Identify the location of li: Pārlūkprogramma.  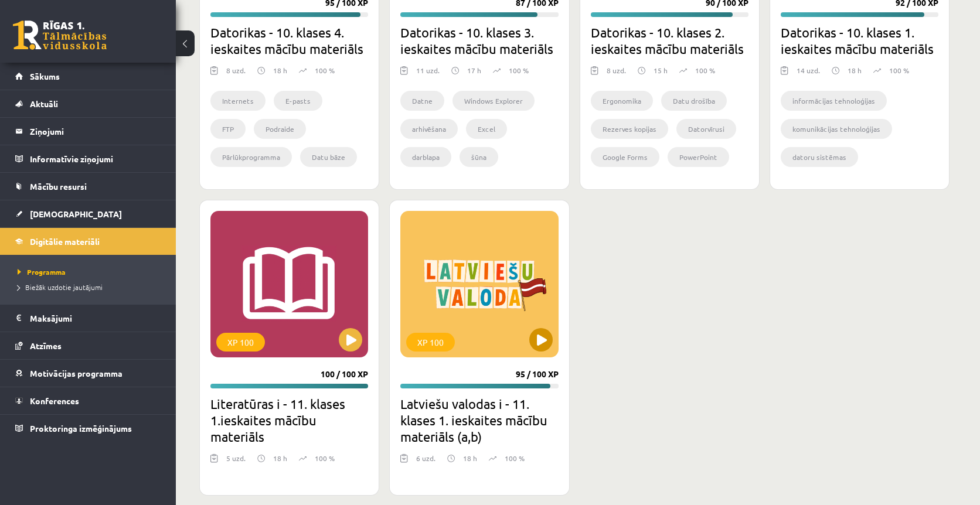
(251, 157).